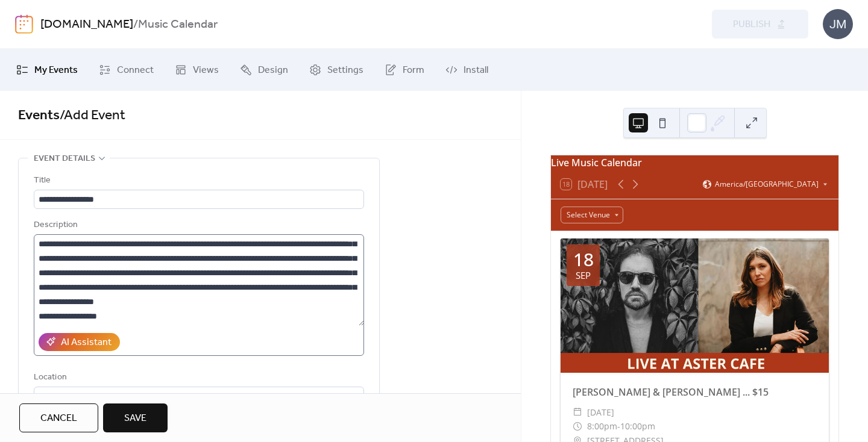 The image size is (868, 442). Describe the element at coordinates (135, 418) in the screenshot. I see `button: Save` at that location.